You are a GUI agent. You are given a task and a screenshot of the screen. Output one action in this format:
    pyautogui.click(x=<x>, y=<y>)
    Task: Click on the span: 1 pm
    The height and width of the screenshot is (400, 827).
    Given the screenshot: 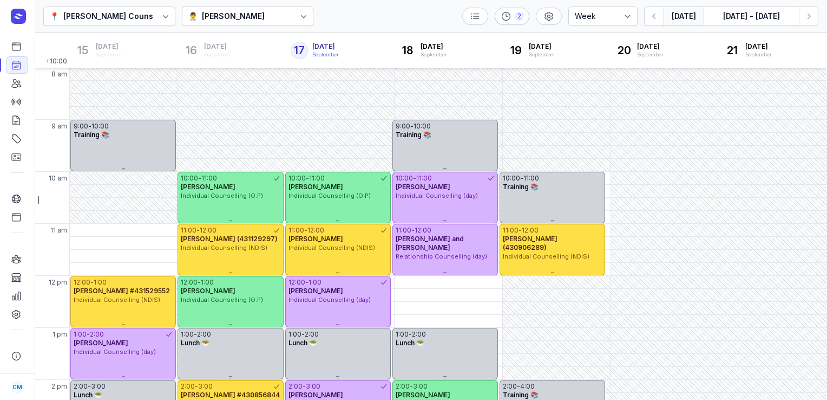 What is the action you would take?
    pyautogui.click(x=60, y=334)
    